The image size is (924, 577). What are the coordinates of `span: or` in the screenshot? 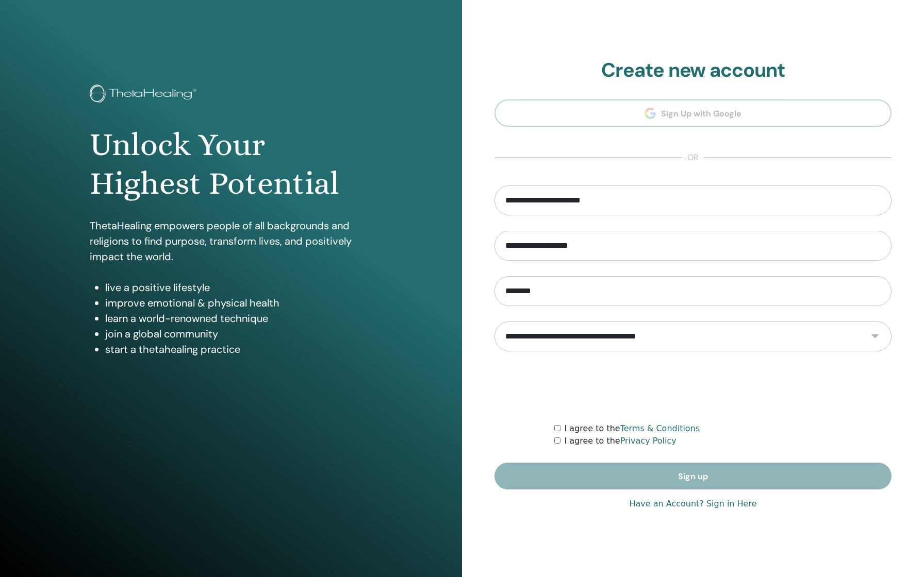 It's located at (693, 158).